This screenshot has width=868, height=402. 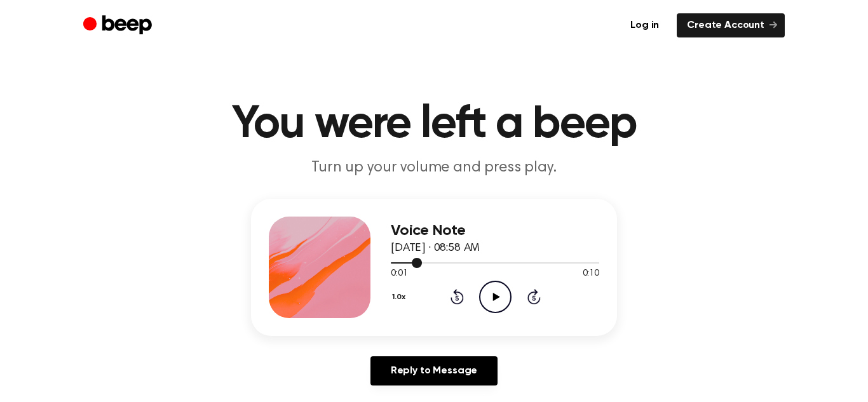 I want to click on h1: You were left a beep, so click(x=434, y=124).